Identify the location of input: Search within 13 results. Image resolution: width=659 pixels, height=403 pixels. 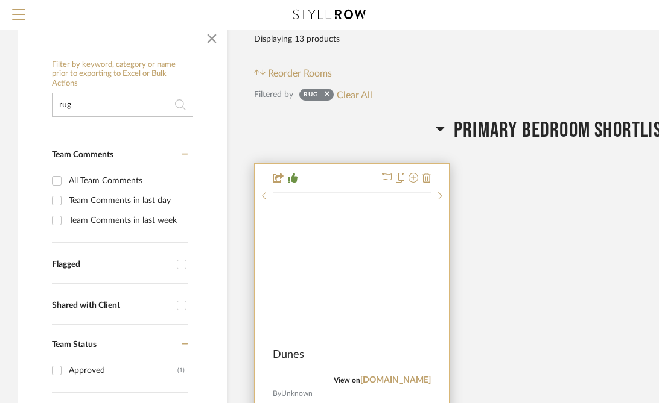
(122, 105).